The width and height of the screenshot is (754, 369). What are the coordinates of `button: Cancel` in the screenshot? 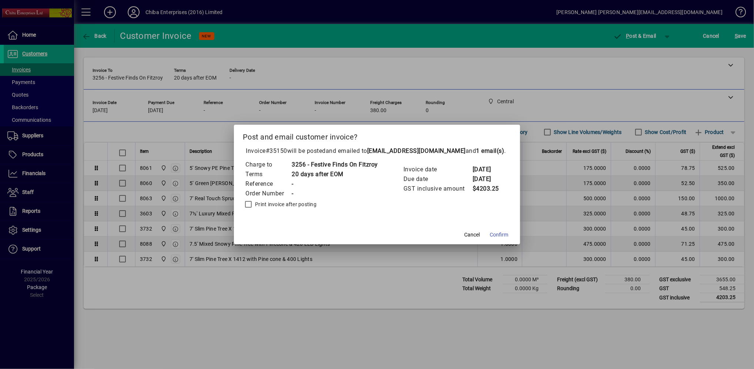 It's located at (472, 235).